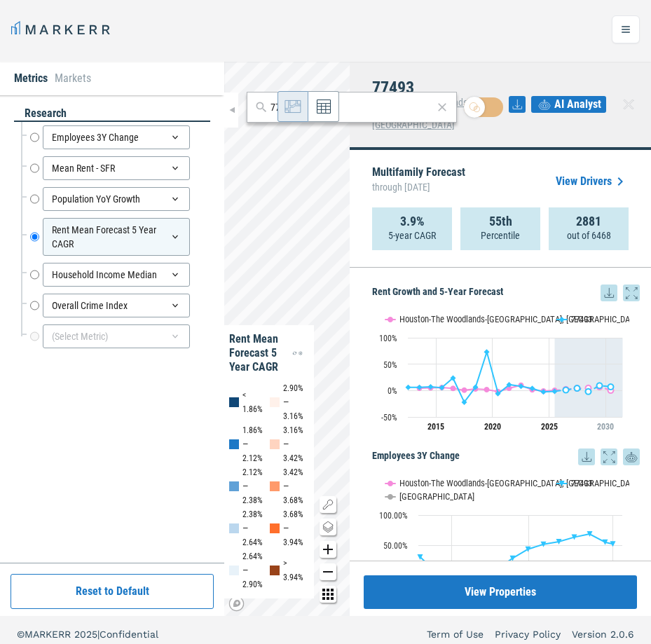 The height and width of the screenshot is (644, 651). Describe the element at coordinates (521, 386) in the screenshot. I see `path: Tuesday, 28 Jun, 17:00, 8.23. 77493.` at that location.